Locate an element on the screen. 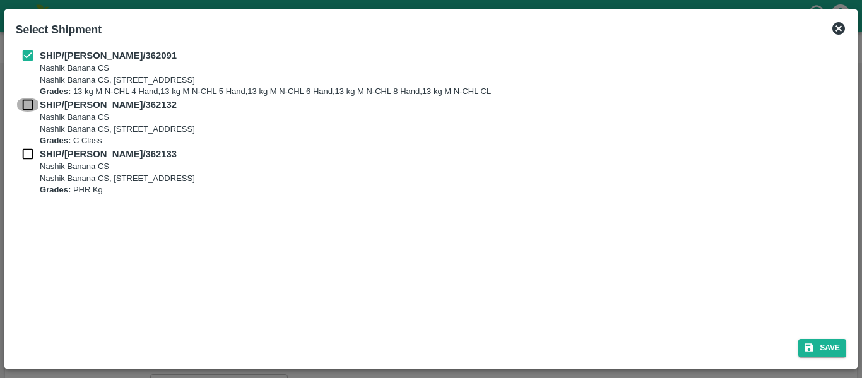  b: Select Shipment is located at coordinates (59, 30).